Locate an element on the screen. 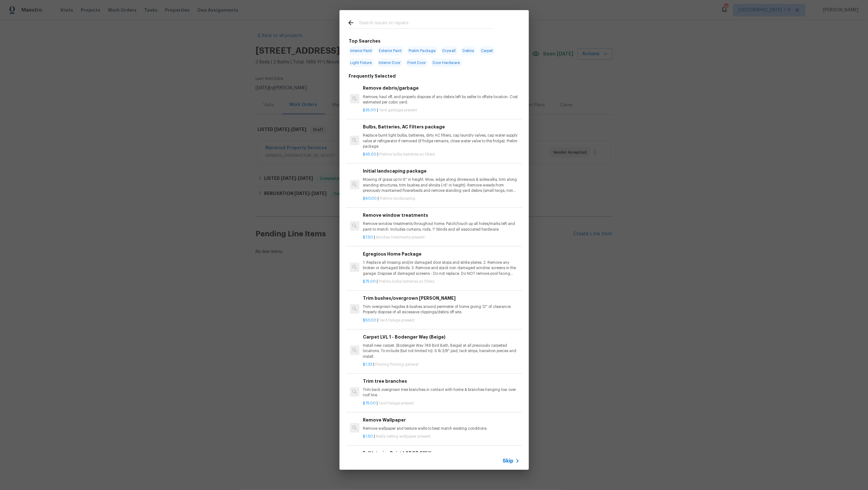  h6: Carpet LVL 1 - Bodenger Way (Beige) is located at coordinates (441, 337).